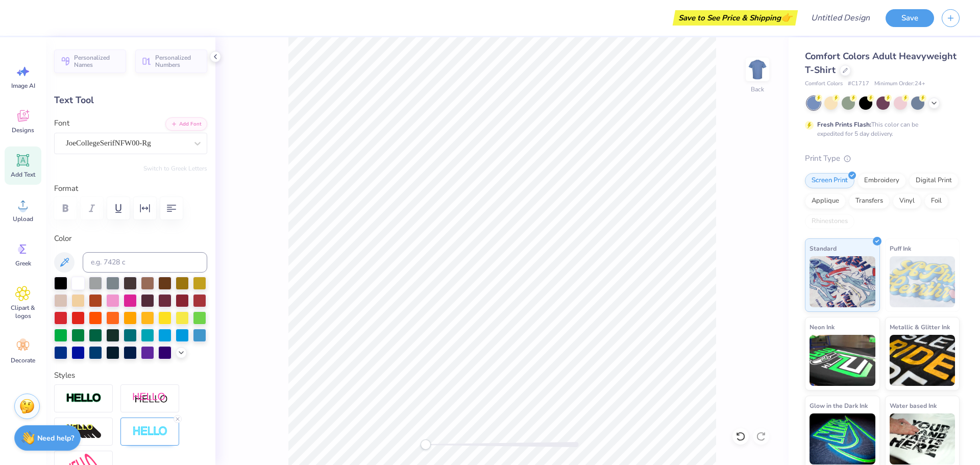  What do you see at coordinates (858, 84) in the screenshot?
I see `span: # C1717` at bounding box center [858, 84].